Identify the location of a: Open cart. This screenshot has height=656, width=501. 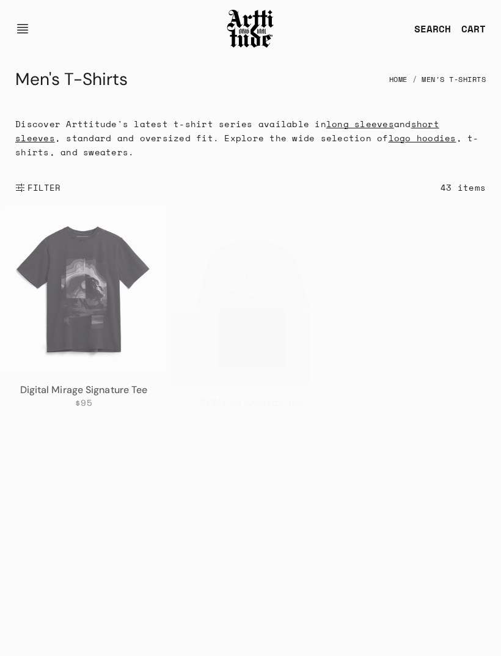
(469, 29).